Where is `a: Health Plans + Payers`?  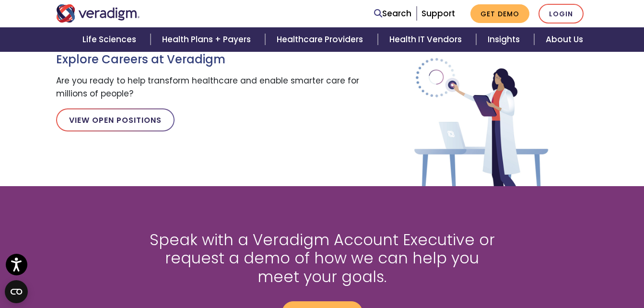 a: Health Plans + Payers is located at coordinates (208, 39).